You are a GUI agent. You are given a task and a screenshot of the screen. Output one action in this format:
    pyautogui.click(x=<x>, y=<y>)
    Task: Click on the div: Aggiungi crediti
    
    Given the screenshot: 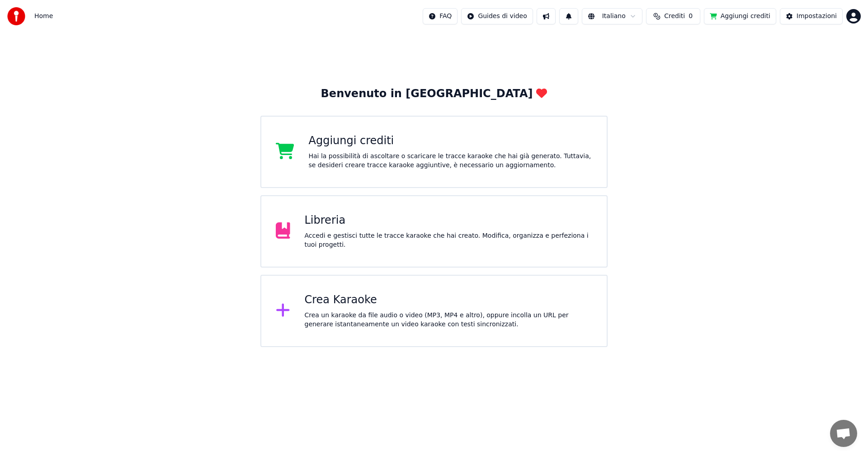 What is the action you would take?
    pyautogui.click(x=451, y=141)
    